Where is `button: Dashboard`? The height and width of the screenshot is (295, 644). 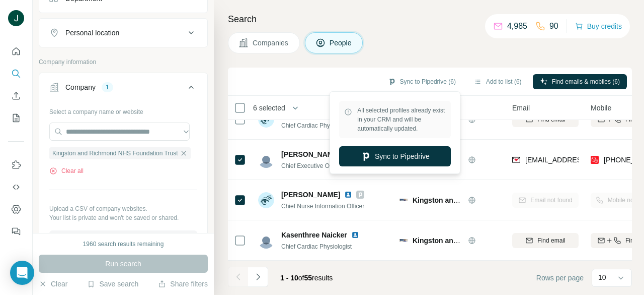
button: Dashboard is located at coordinates (16, 209).